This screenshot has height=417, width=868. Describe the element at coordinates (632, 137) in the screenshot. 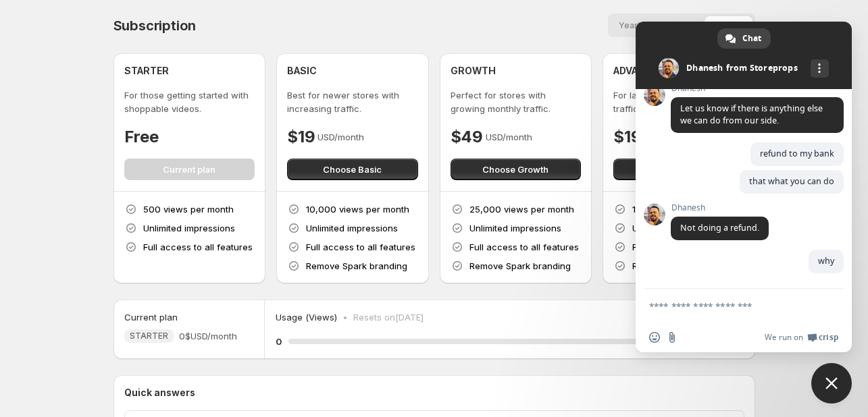

I see `h4: $199` at that location.